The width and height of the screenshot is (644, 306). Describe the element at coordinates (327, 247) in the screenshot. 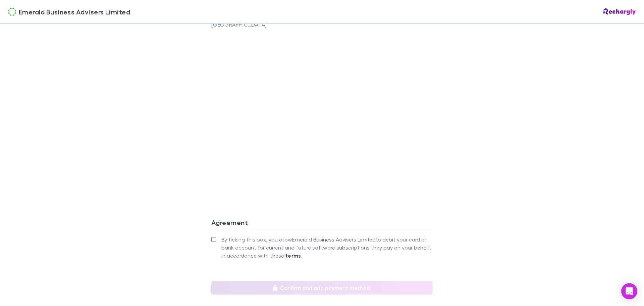

I see `span: By ticking this box, you allow Emerald Business Advisers Limited to debit your card or bank accou...` at that location.